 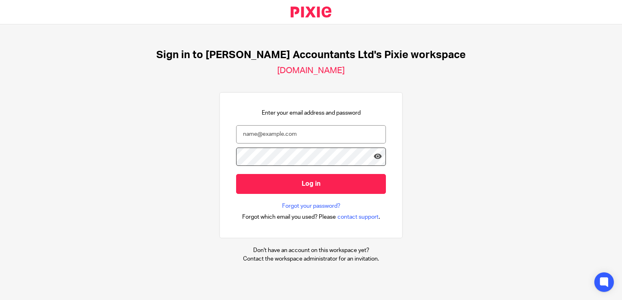 What do you see at coordinates (311, 113) in the screenshot?
I see `p: Enter your email address and password` at bounding box center [311, 113].